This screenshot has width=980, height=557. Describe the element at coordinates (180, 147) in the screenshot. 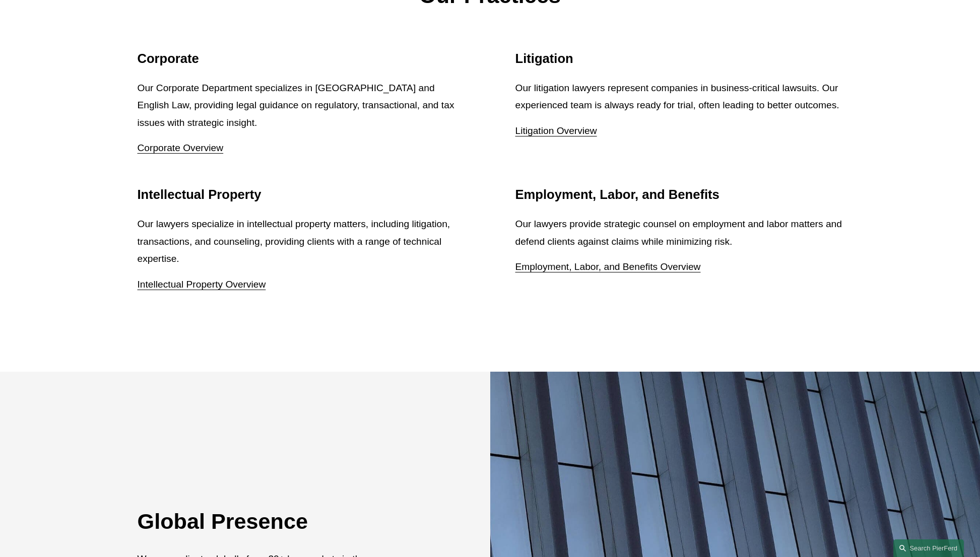

I see `a: Corporate Overview` at that location.